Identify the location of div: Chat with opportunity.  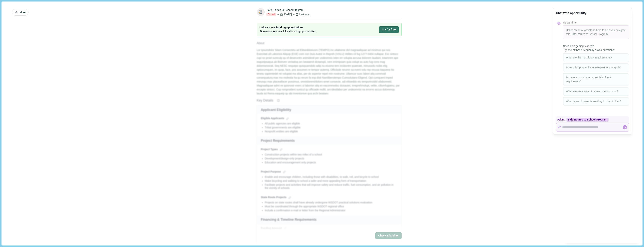
(572, 13).